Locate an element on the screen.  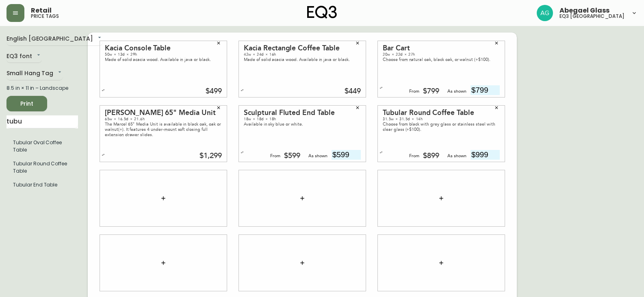
img: logo is located at coordinates (322, 12).